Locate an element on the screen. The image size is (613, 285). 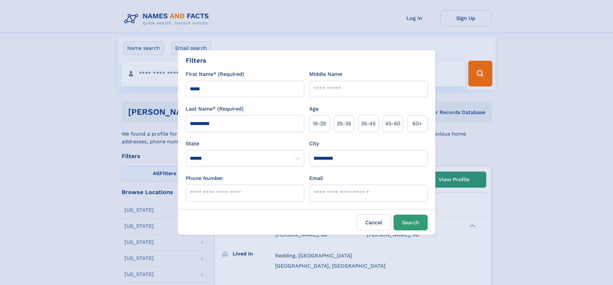
label: Age is located at coordinates (314, 109).